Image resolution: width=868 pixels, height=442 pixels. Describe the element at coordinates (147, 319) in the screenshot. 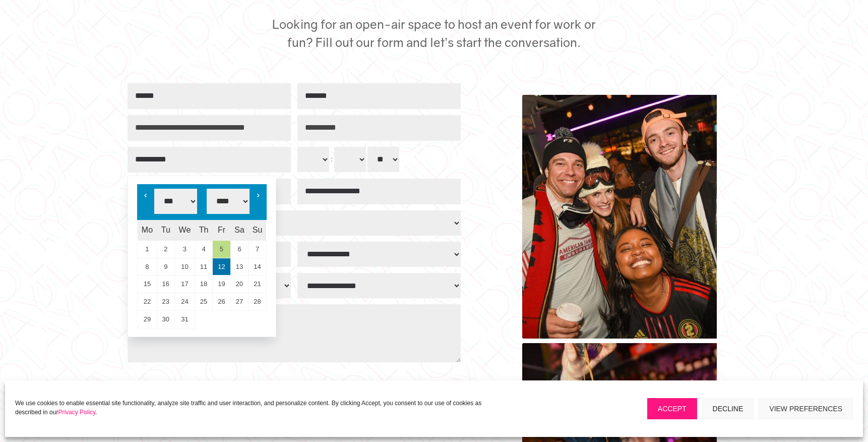

I see `a: 29` at that location.